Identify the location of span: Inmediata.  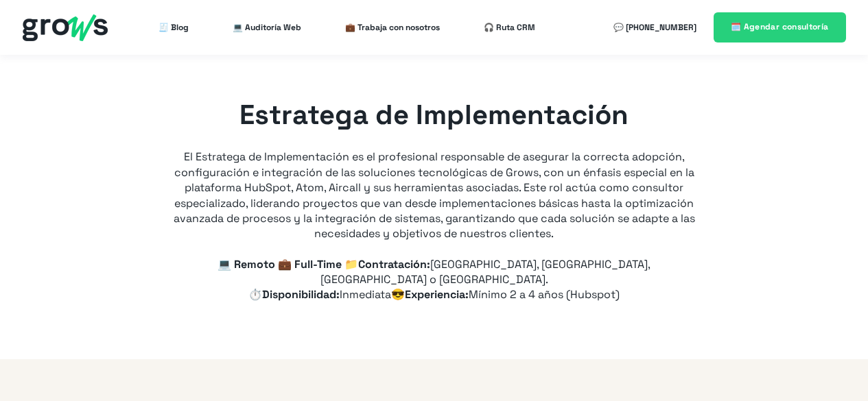
(365, 294).